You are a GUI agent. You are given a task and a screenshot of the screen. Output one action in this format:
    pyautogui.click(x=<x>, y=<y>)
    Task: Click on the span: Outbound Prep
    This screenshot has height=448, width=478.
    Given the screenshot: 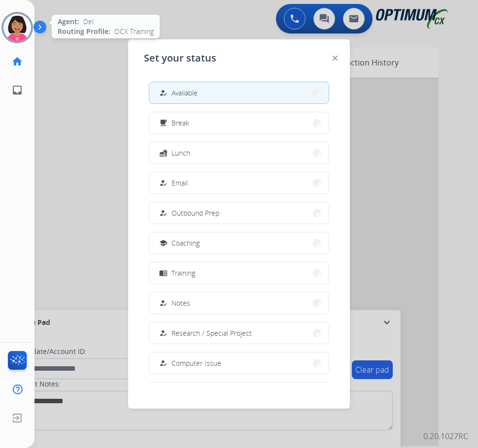 What is the action you would take?
    pyautogui.click(x=195, y=213)
    